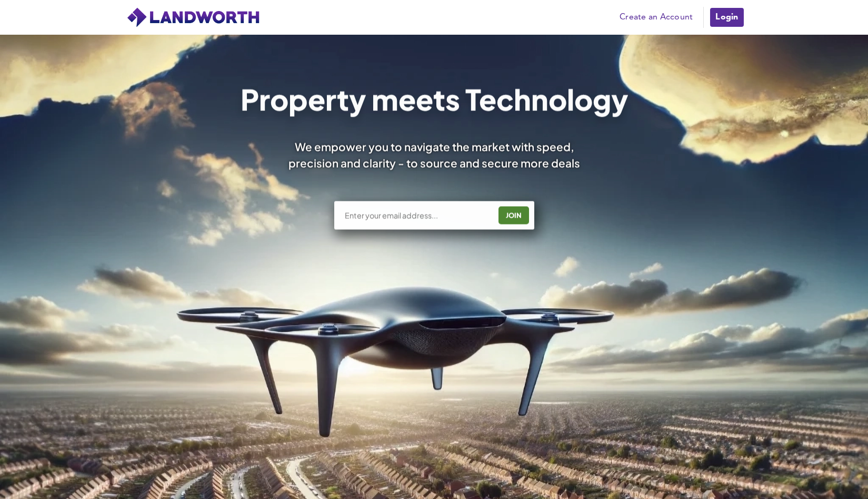 This screenshot has height=499, width=868. I want to click on a: Create an Account, so click(656, 17).